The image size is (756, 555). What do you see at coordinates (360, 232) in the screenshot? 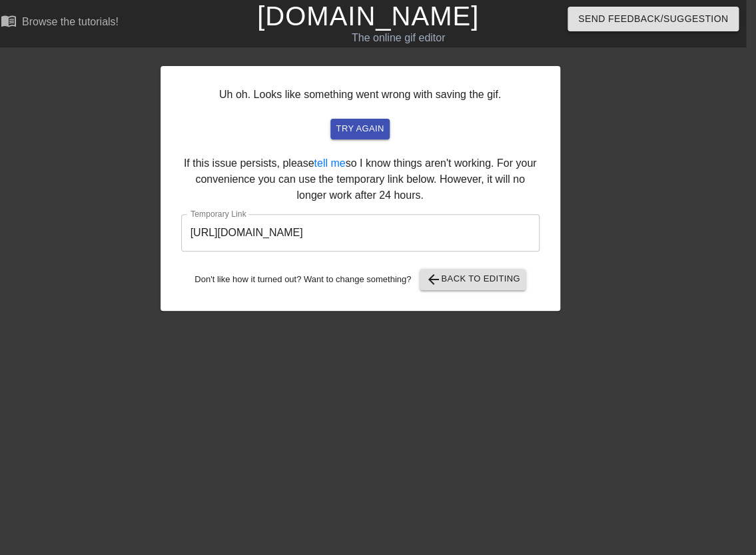
I see `input: bare` at bounding box center [360, 232].